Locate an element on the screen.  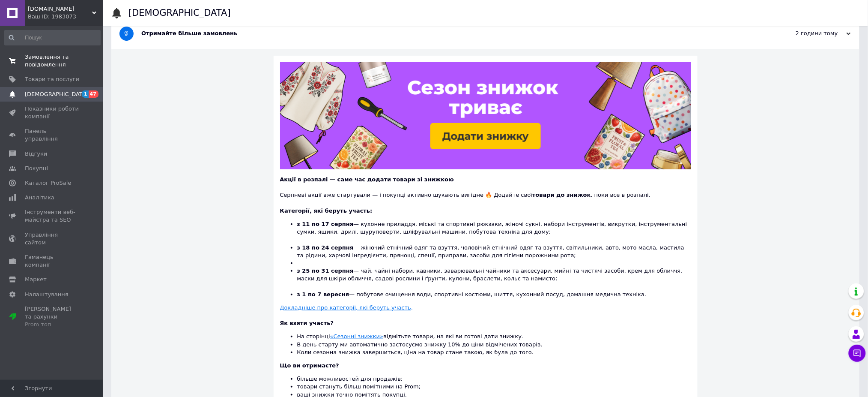
span: Аналітика is located at coordinates (39, 198).